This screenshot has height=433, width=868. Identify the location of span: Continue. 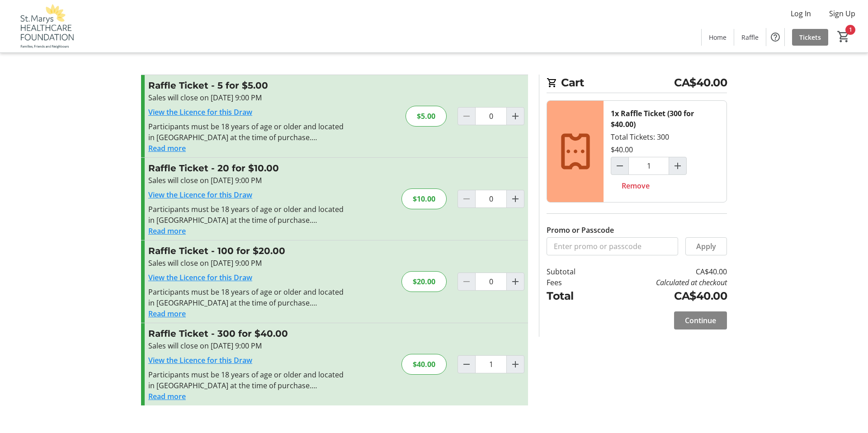
(700, 320).